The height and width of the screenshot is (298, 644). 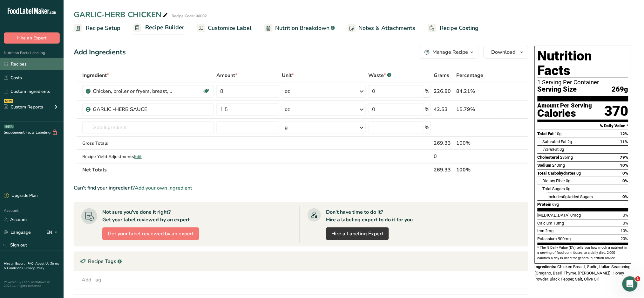 I want to click on div: Powered By FoodLabelMaker © 2025 All Rights Reserved, so click(x=31, y=284).